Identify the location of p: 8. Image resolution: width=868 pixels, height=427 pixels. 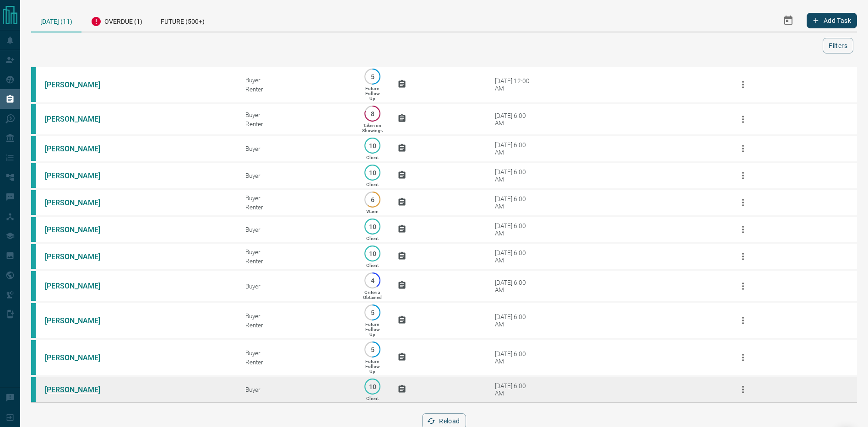
(372, 113).